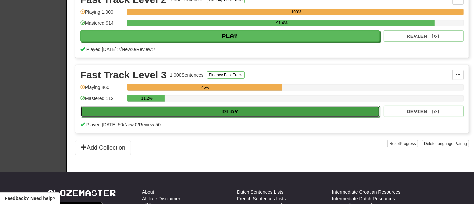 Image resolution: width=474 pixels, height=204 pixels. Describe the element at coordinates (408, 144) in the screenshot. I see `span: Progress` at that location.